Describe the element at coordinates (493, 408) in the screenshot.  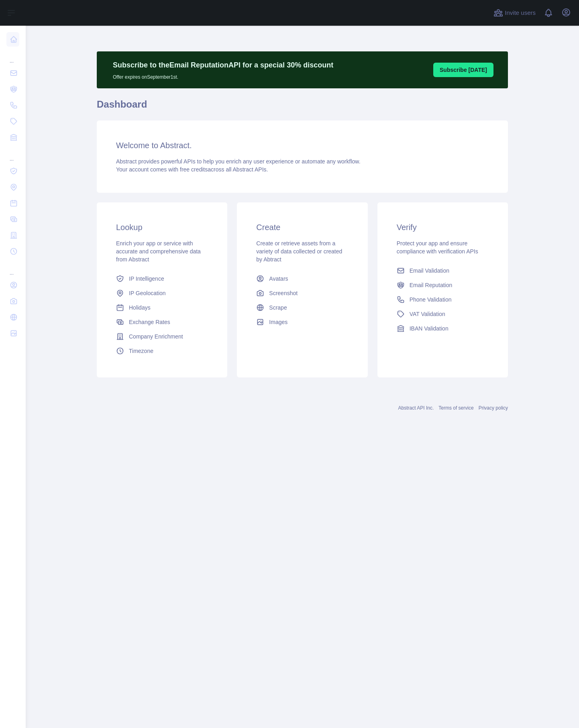
I see `a: Privacy policy` at that location.